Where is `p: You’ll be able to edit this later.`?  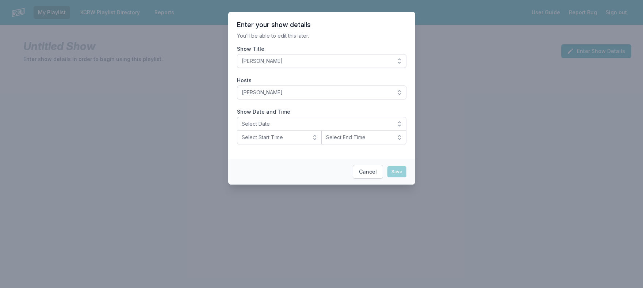
p: You’ll be able to edit this later. is located at coordinates (322, 36).